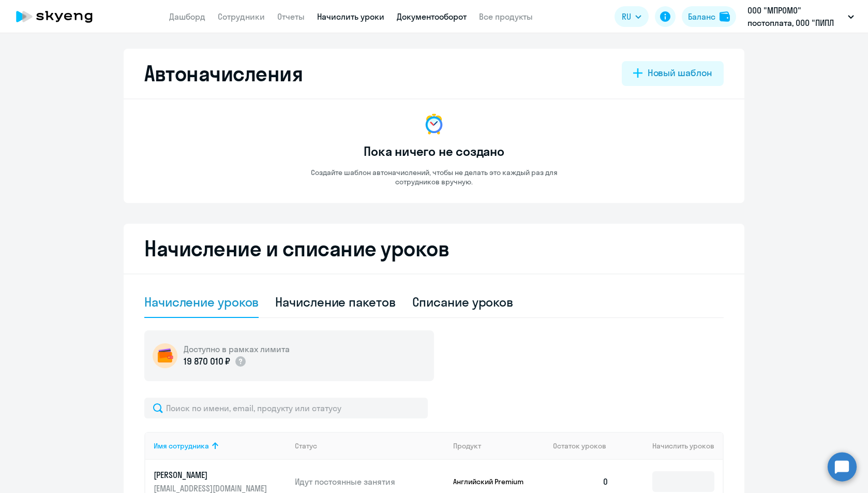 This screenshot has width=868, height=493. I want to click on button: RU, so click(631, 16).